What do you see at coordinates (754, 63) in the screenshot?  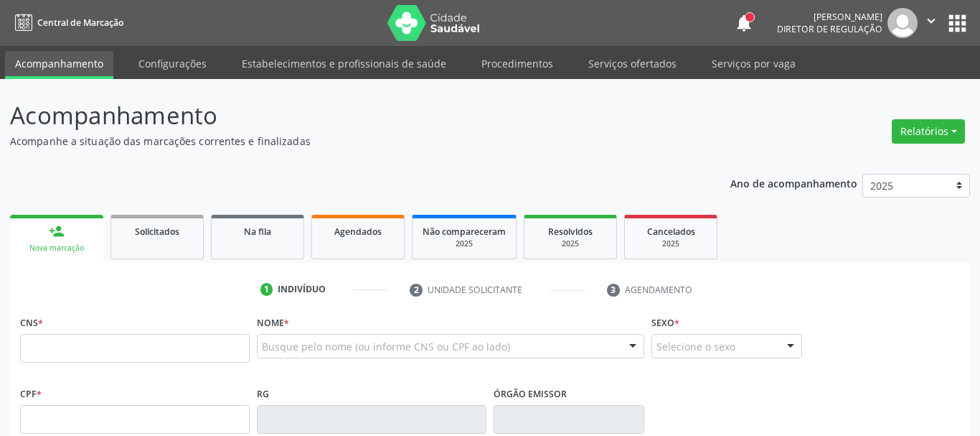 I see `a: Serviços por vaga` at bounding box center [754, 63].